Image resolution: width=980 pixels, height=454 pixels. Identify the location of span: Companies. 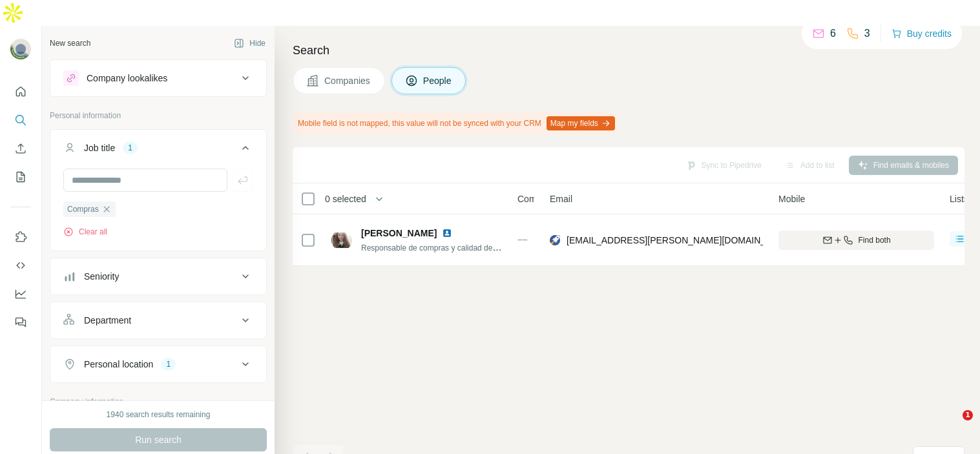
(348, 81).